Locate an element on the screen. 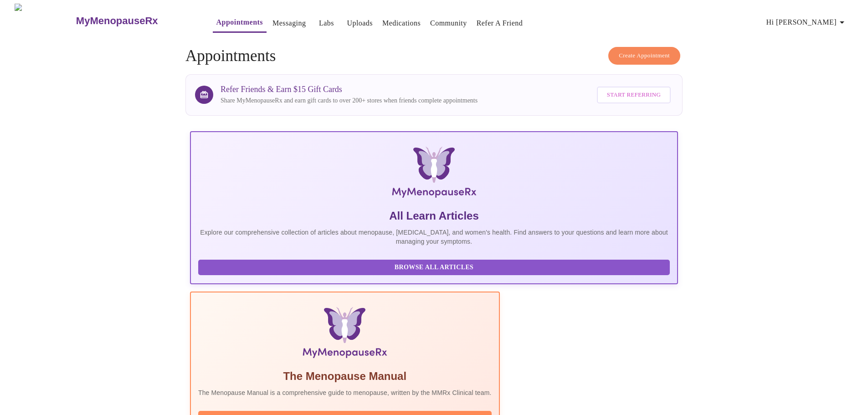 This screenshot has width=868, height=415. a: Messaging is located at coordinates (289, 23).